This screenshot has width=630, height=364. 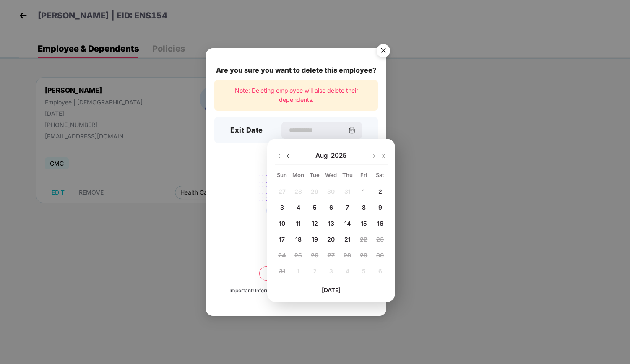 What do you see at coordinates (282, 239) in the screenshot?
I see `span: 17` at bounding box center [282, 239].